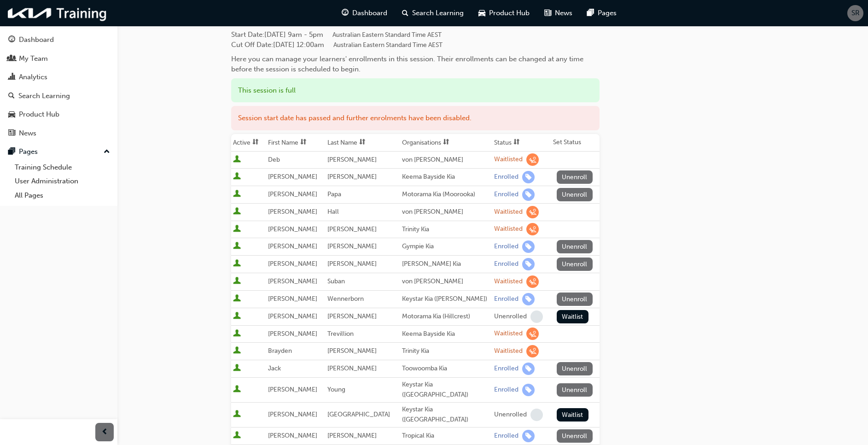 Image resolution: width=868 pixels, height=445 pixels. I want to click on span: prev-icon, so click(104, 432).